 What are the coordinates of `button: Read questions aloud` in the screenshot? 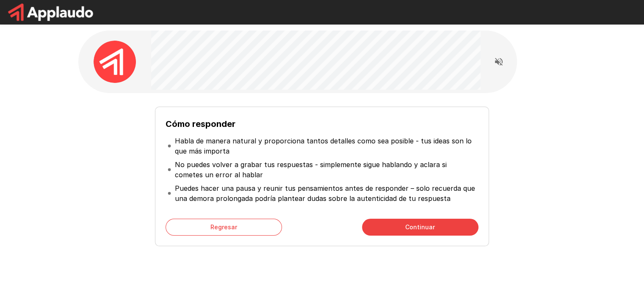 It's located at (499, 62).